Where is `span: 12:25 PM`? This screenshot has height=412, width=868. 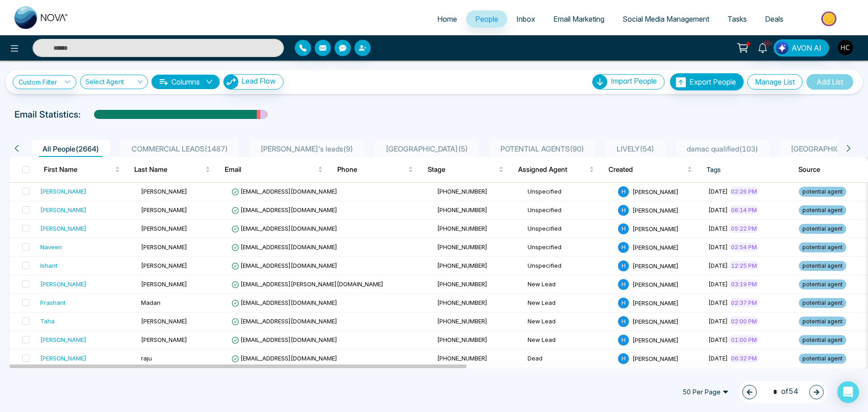 span: 12:25 PM is located at coordinates (744, 266).